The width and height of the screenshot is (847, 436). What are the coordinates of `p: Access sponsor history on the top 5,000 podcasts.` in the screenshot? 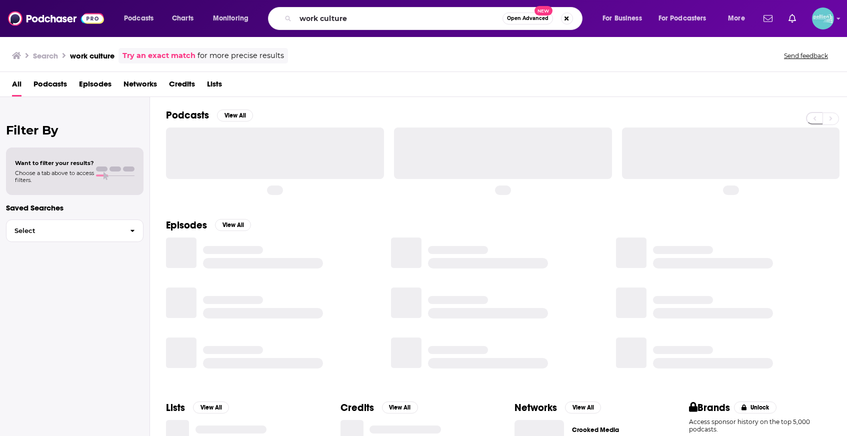 It's located at (760, 425).